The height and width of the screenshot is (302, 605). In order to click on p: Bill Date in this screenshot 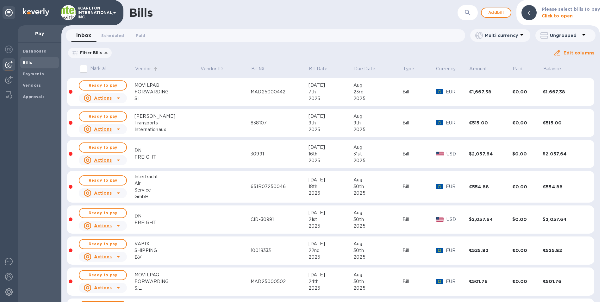, I will do `click(318, 69)`.